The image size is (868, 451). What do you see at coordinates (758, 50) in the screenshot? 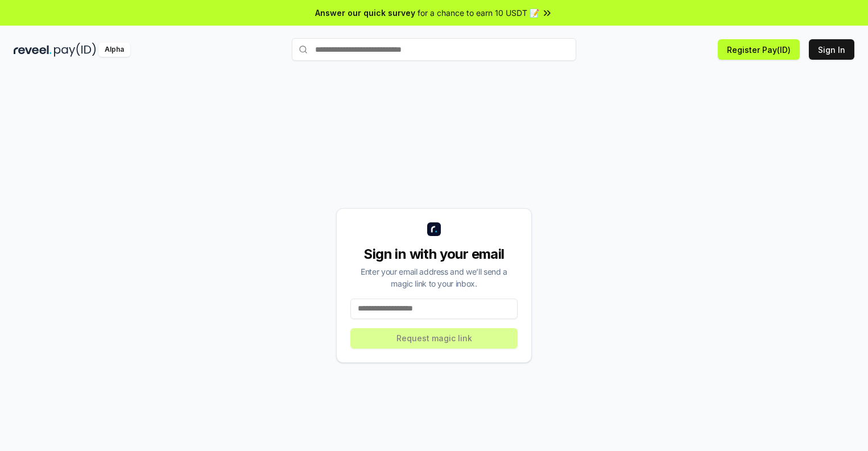
I see `button: Register Pay(ID)` at bounding box center [758, 50].